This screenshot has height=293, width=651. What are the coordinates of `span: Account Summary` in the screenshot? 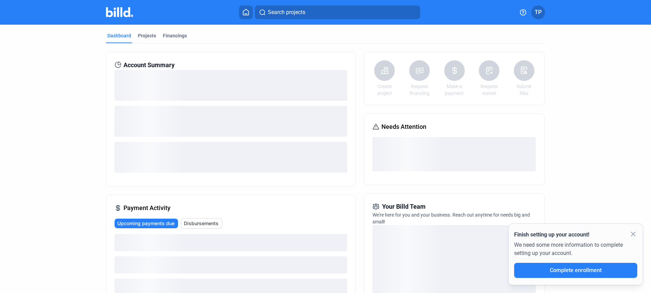 It's located at (149, 65).